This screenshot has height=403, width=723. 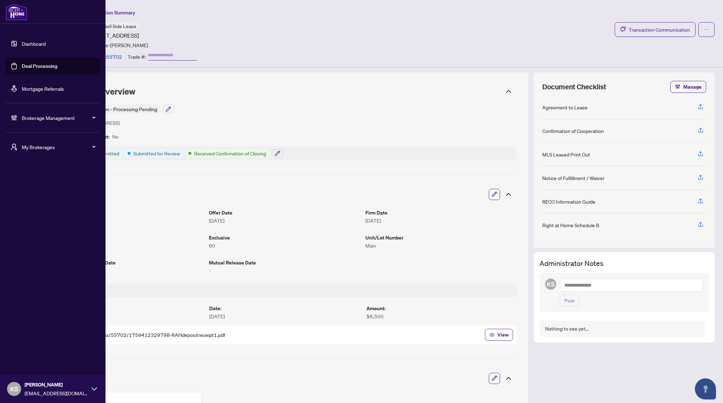 What do you see at coordinates (499, 335) in the screenshot?
I see `button: View` at bounding box center [499, 335].